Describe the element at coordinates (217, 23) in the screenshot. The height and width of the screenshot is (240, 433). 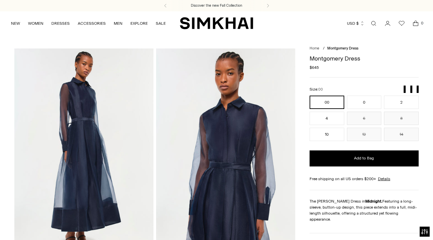
I see `a: SIMKHAI` at that location.